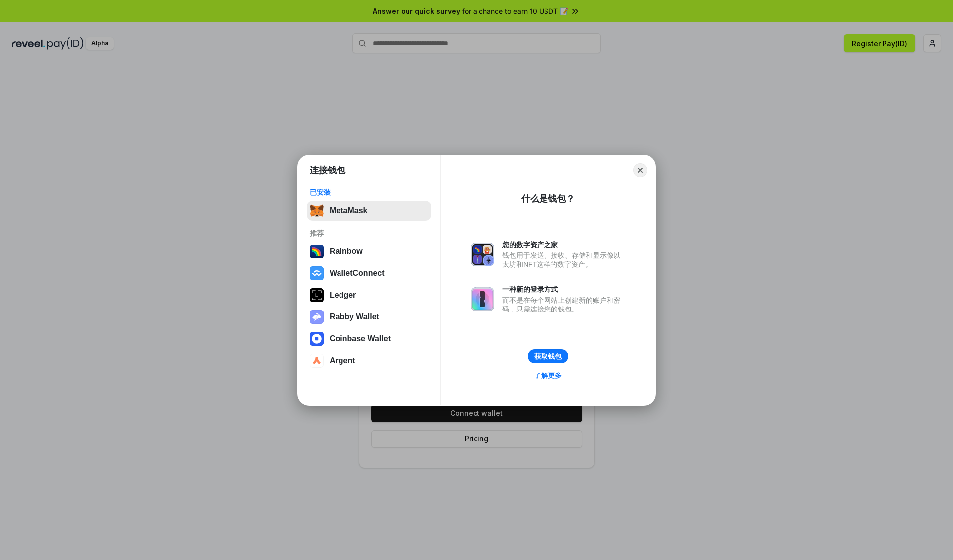 Image resolution: width=953 pixels, height=560 pixels. What do you see at coordinates (564, 244) in the screenshot?
I see `div: 您的数字资产之家` at bounding box center [564, 244].